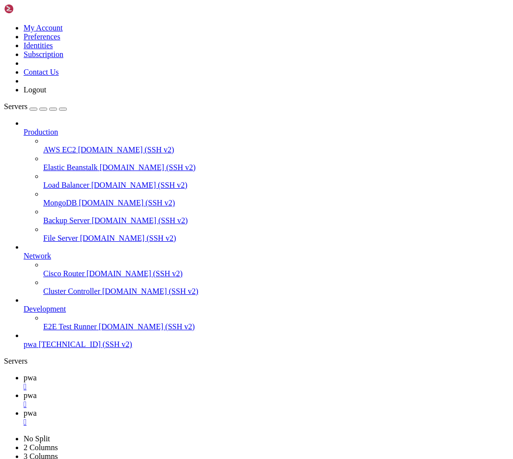 Image resolution: width=513 pixels, height=459 pixels. What do you see at coordinates (257, 361) in the screenshot?
I see `div: Servers` at bounding box center [257, 361].